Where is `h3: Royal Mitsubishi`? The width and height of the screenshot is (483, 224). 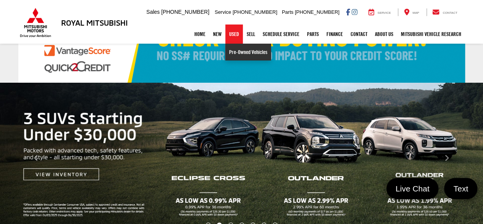 h3: Royal Mitsubishi is located at coordinates (94, 23).